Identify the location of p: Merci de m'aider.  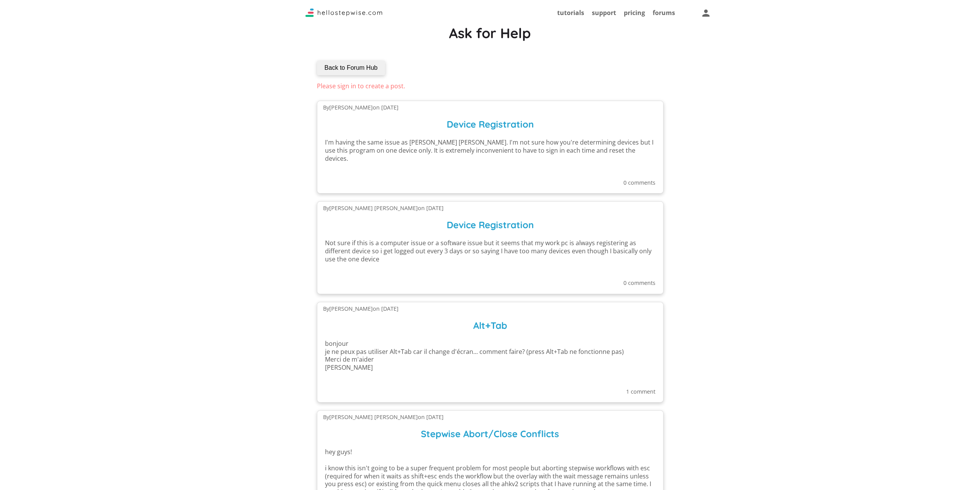
(490, 359).